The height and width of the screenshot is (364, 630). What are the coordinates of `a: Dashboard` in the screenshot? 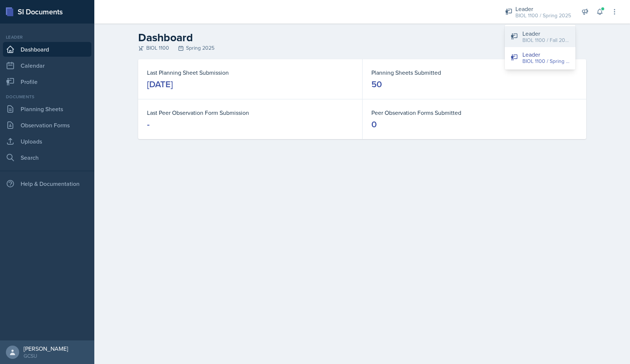 It's located at (47, 49).